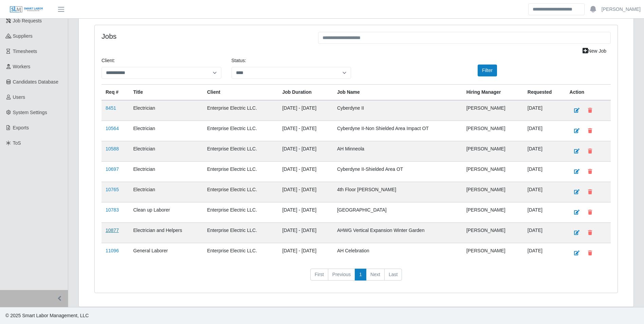 Image resolution: width=644 pixels, height=324 pixels. What do you see at coordinates (112, 149) in the screenshot?
I see `a: 10588` at bounding box center [112, 149].